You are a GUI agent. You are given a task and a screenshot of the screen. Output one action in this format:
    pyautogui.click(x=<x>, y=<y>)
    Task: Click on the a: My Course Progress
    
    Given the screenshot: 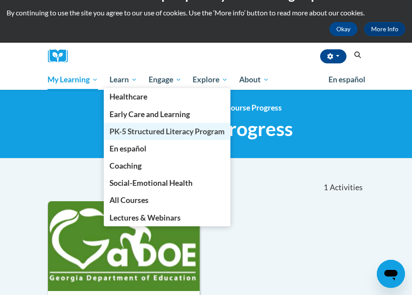 What is the action you would take?
    pyautogui.click(x=248, y=107)
    